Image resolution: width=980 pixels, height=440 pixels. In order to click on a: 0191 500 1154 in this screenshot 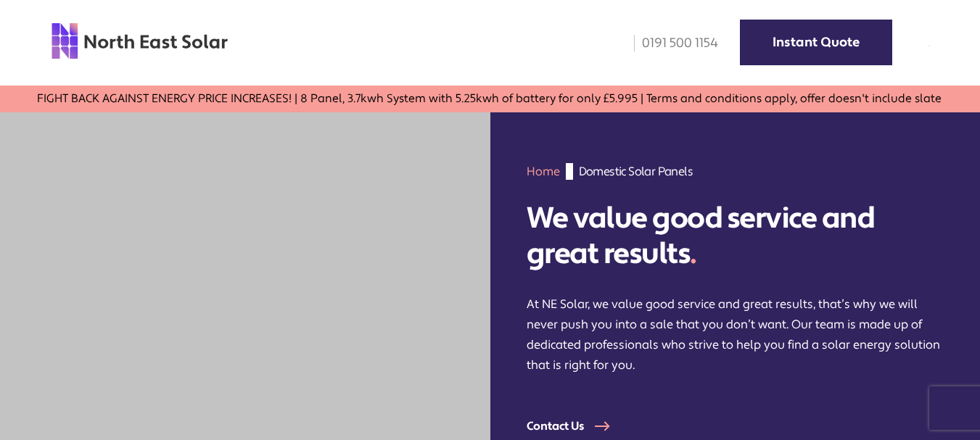, I will do `click(671, 43)`.